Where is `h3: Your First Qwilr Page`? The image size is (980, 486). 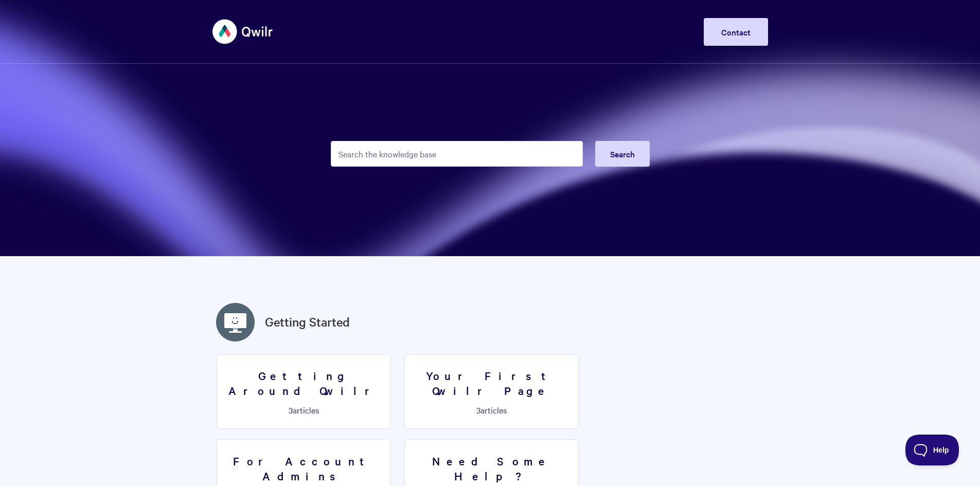
h3: Your First Qwilr Page is located at coordinates (491, 383).